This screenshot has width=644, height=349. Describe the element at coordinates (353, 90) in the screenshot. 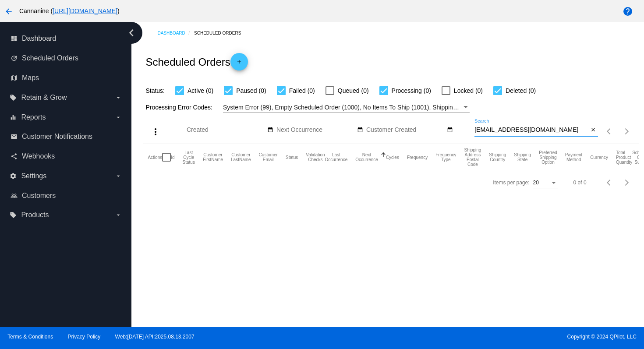

I see `span: Queued (0)` at that location.